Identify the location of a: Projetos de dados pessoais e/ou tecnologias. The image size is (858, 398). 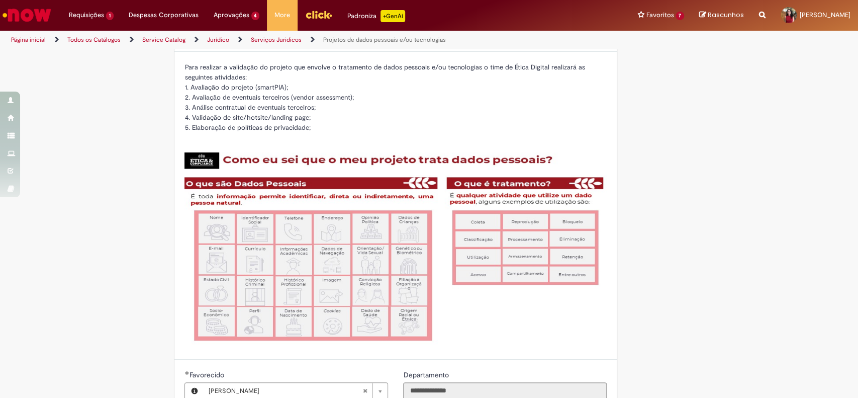
(385, 40).